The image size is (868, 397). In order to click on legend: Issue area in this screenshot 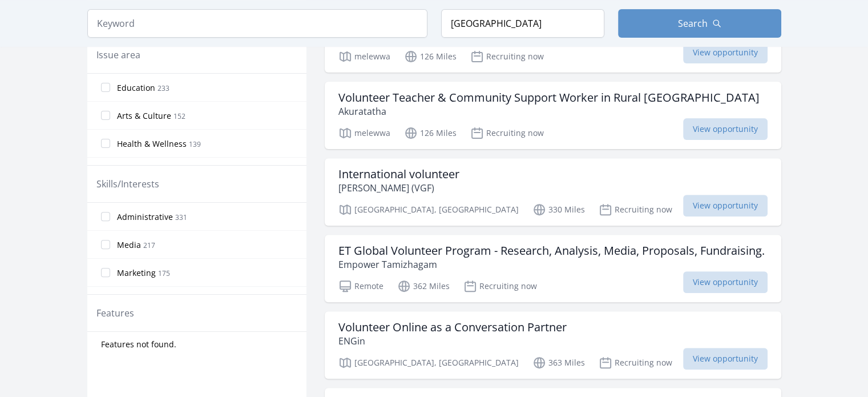, I will do `click(118, 55)`.